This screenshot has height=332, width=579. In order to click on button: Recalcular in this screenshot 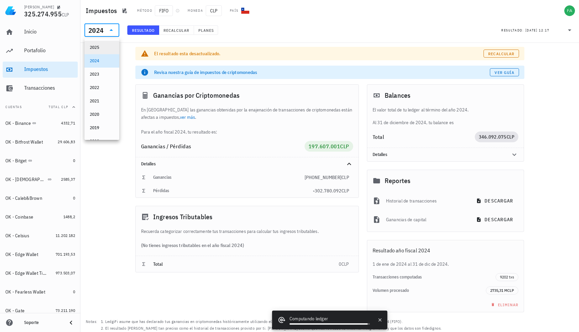, I will do `click(177, 30)`.